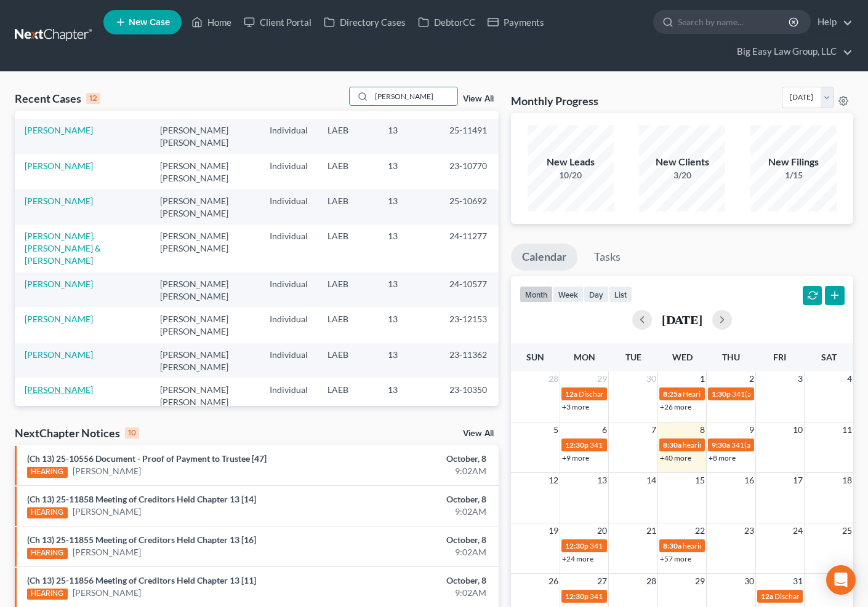 This screenshot has width=868, height=607. I want to click on div: New Leads, so click(571, 162).